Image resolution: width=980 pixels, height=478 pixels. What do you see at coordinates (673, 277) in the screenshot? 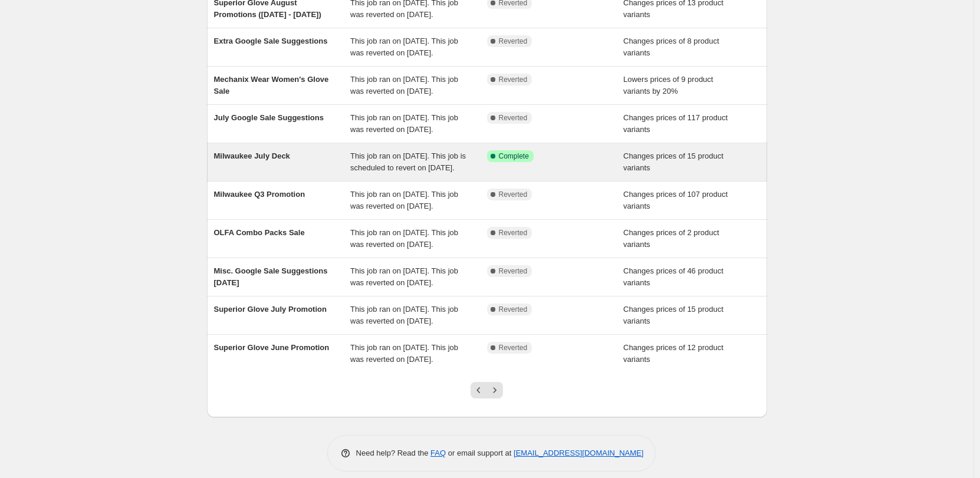
I see `span: Changes prices of 46 product variants` at bounding box center [673, 277].